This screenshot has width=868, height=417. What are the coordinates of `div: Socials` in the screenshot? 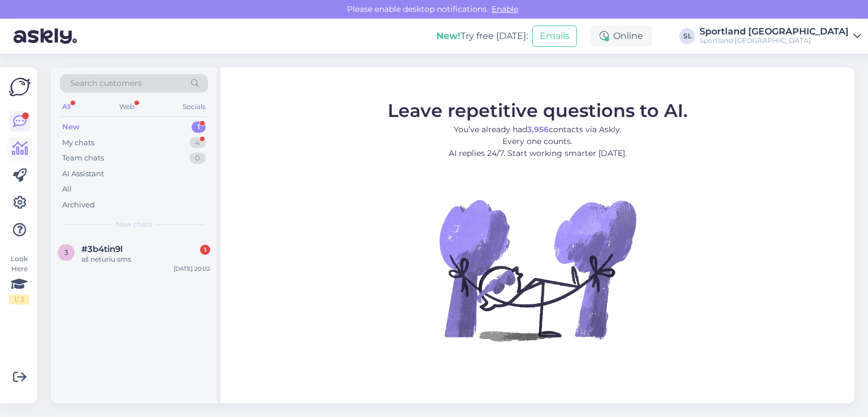 It's located at (194, 107).